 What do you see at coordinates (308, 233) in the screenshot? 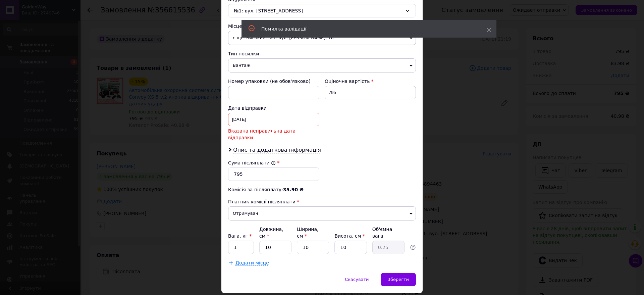
I see `label: Ширина, см` at bounding box center [308, 233].